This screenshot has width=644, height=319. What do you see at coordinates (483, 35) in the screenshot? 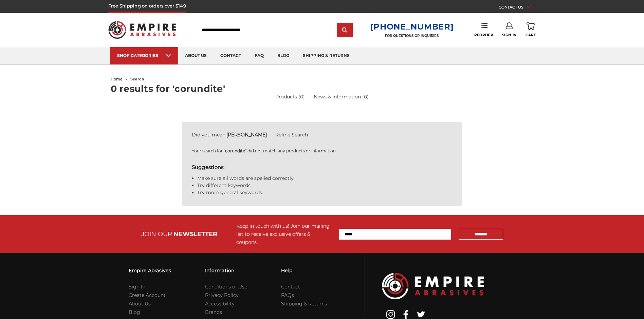
I see `span: Reorder` at bounding box center [483, 35].